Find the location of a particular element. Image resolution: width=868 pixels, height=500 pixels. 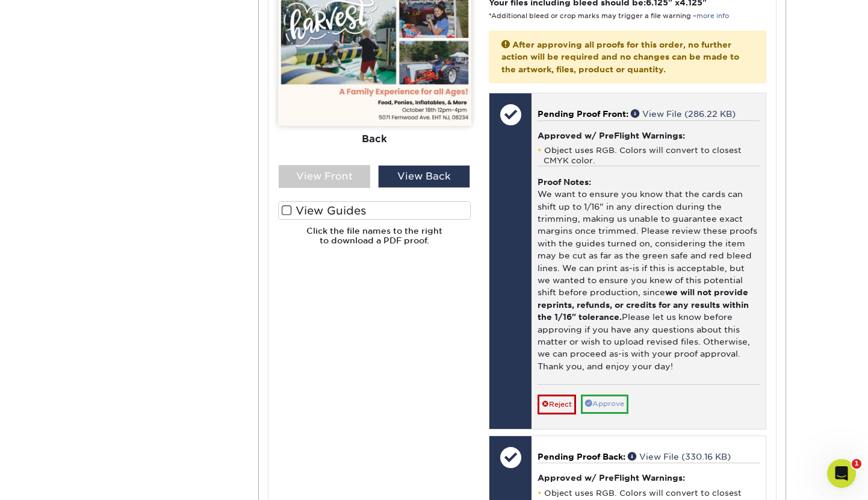

small: *Additional bleed or crop marks may trigger a file warning – is located at coordinates (609, 16).